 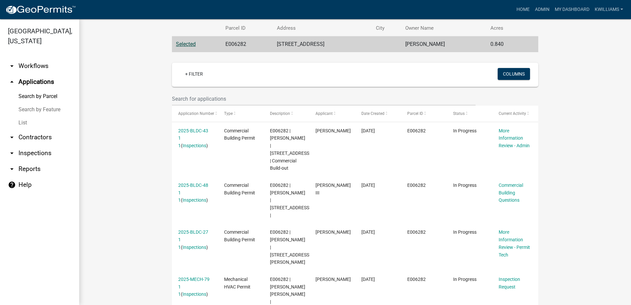 What do you see at coordinates (324, 99) in the screenshot?
I see `input: Search for applications` at bounding box center [324, 99].